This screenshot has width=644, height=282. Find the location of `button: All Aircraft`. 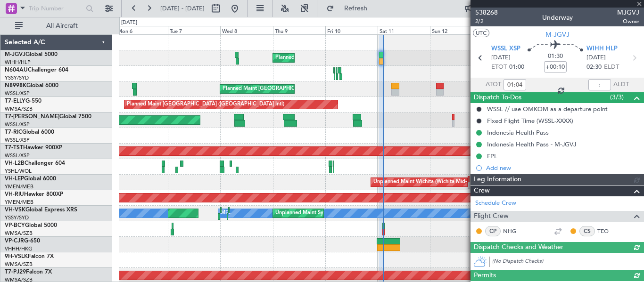

button: All Aircraft is located at coordinates (56, 26).